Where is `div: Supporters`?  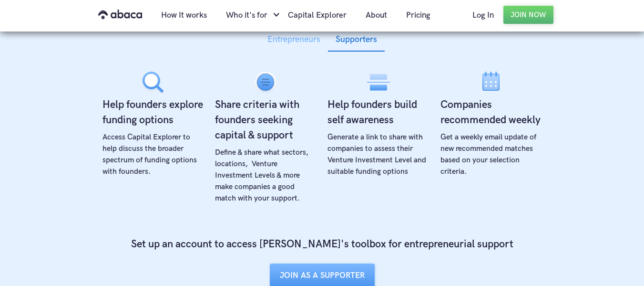 div: Supporters is located at coordinates (356, 40).